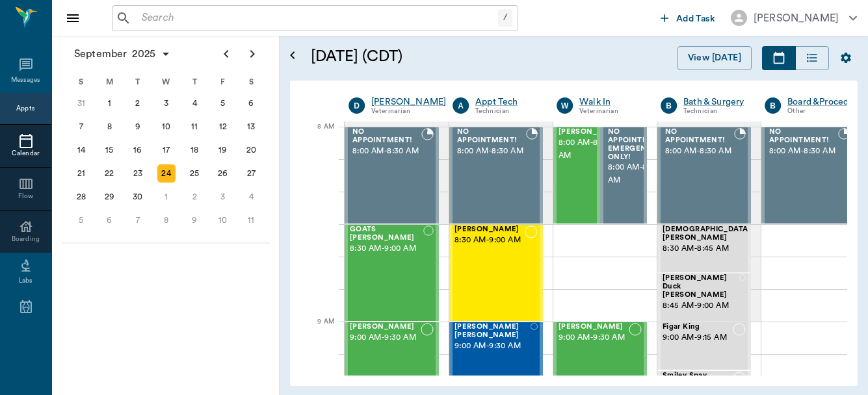  I want to click on div: Wednesday, September 17, 2025, so click(166, 150).